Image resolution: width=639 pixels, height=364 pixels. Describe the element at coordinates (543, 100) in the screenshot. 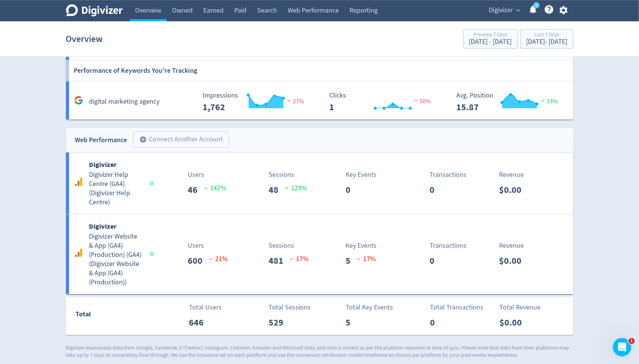

I see `img: positive-performance.svg` at that location.